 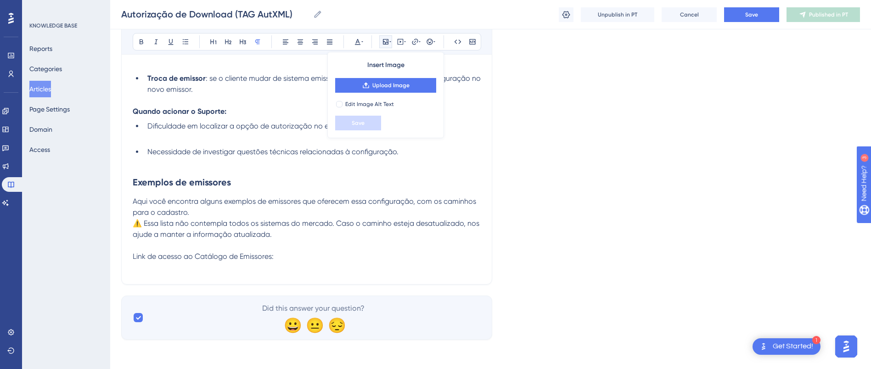 I want to click on button: Articles, so click(x=40, y=89).